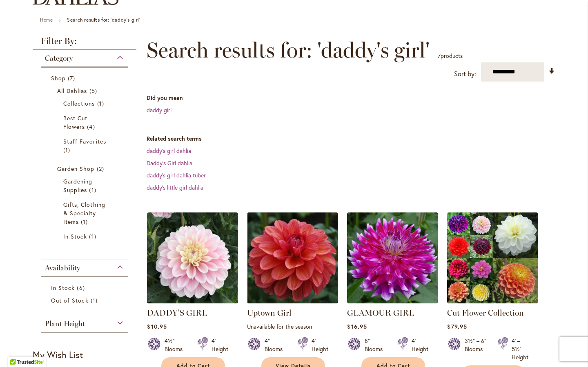  I want to click on a: In Stock 6, so click(85, 288).